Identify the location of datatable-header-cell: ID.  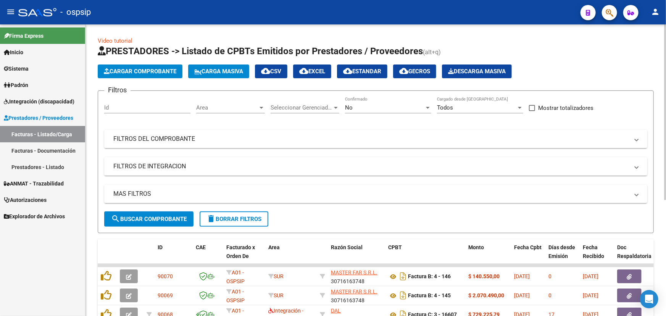
(174, 256).